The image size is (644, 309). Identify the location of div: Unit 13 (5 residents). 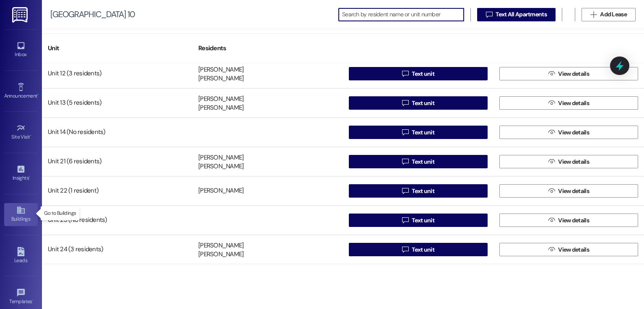
(117, 103).